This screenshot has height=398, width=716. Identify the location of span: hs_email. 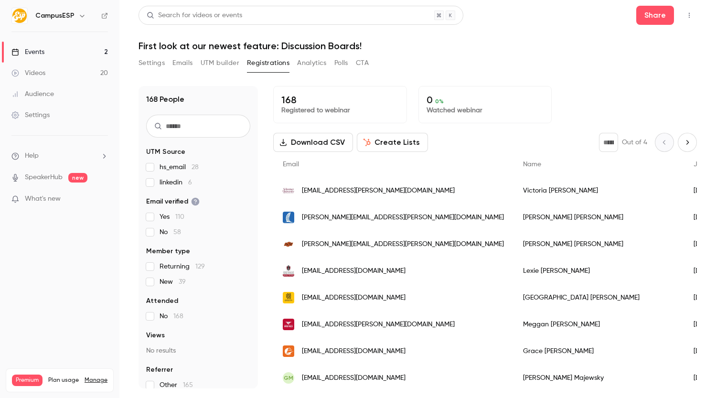
(179, 167).